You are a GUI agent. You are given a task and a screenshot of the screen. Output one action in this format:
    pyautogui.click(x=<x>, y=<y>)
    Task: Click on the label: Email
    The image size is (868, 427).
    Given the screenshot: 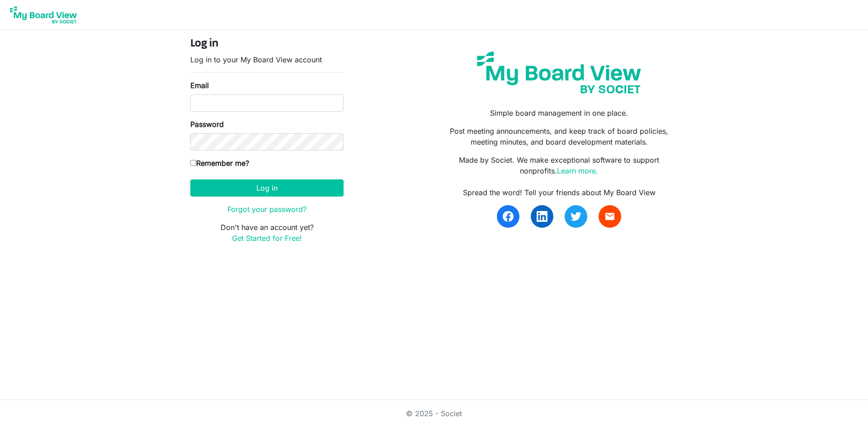 What is the action you would take?
    pyautogui.click(x=199, y=85)
    